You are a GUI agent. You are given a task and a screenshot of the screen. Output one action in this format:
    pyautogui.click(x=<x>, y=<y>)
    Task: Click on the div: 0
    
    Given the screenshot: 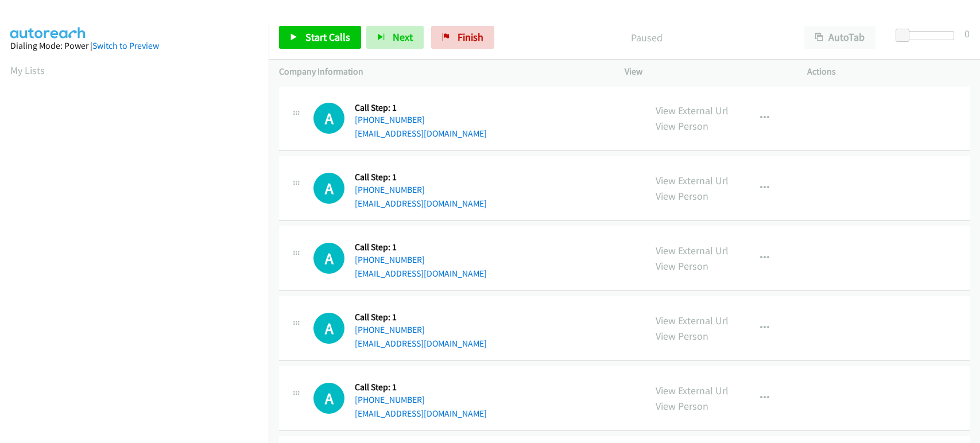 What is the action you would take?
    pyautogui.click(x=966, y=34)
    